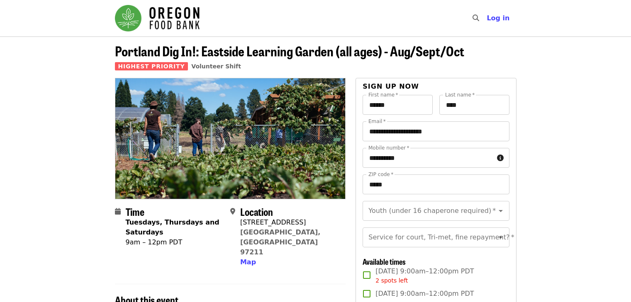 Image resolution: width=631 pixels, height=302 pixels. I want to click on span: Volunteer Shift, so click(216, 66).